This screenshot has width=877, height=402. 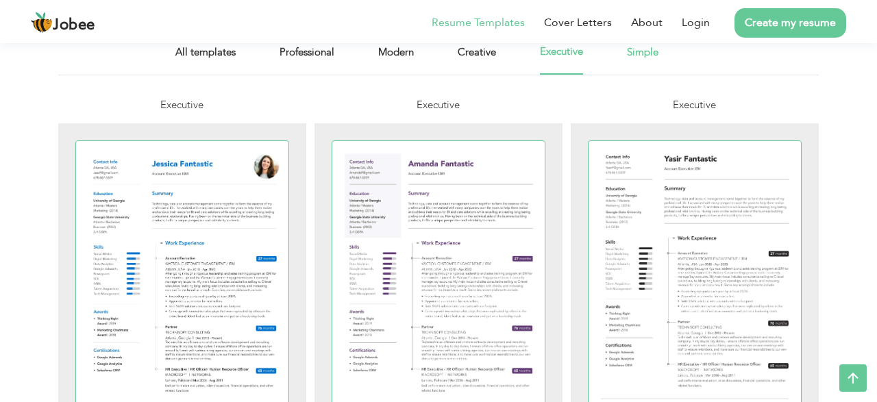 I want to click on a: Resume Templates, so click(x=478, y=23).